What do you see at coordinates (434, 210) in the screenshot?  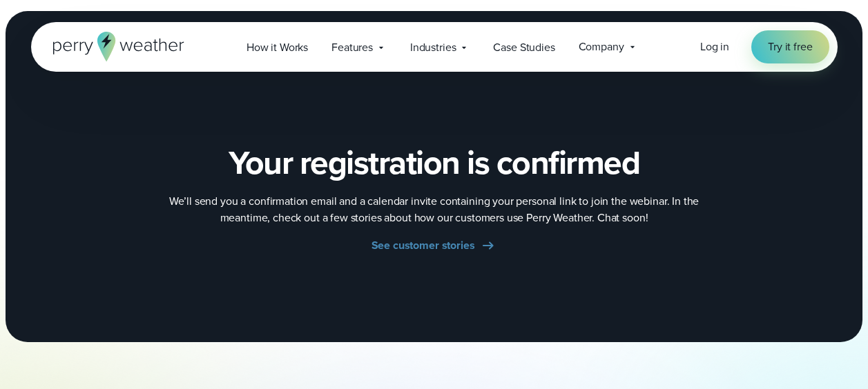 I see `p: We’ll send you a confirmation email and a calendar invite containing your personal link to join t...` at bounding box center [434, 210].